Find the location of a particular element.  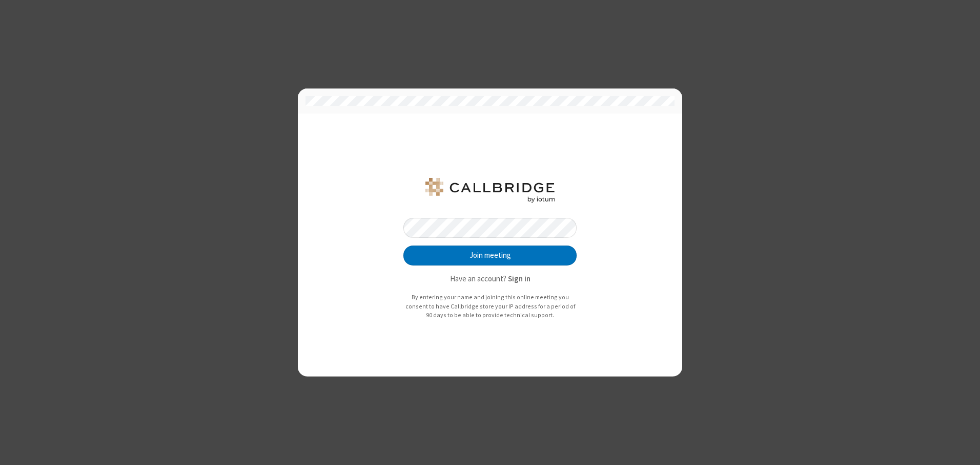

button: Sign in is located at coordinates (519, 279).